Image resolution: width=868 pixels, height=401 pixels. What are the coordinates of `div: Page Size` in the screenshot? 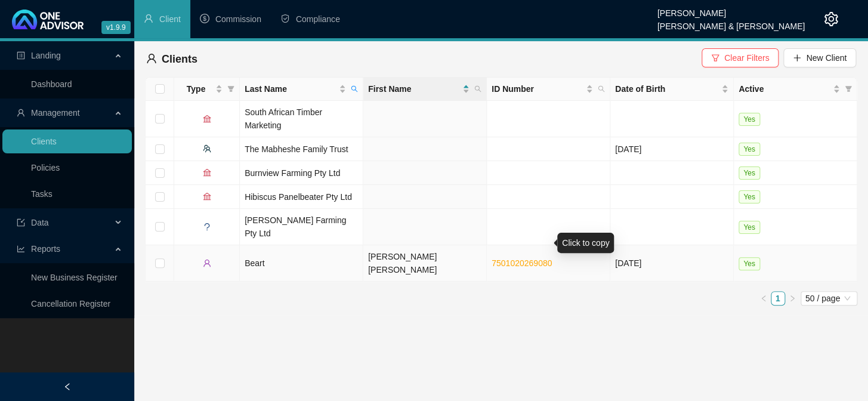 It's located at (829, 299).